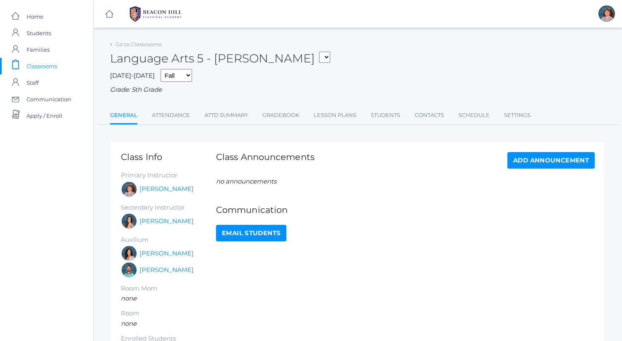 The image size is (622, 341). What do you see at coordinates (129, 270) in the screenshot?
I see `div: Westen Taylor` at bounding box center [129, 270].